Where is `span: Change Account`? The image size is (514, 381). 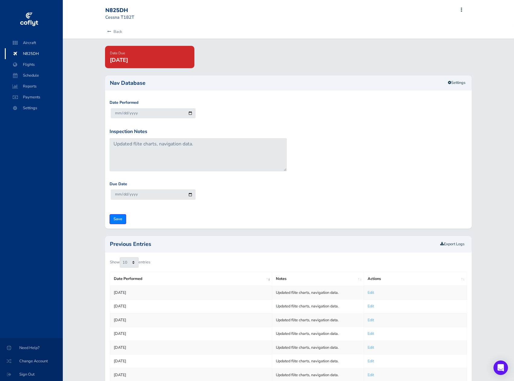 span: Change Account is located at coordinates (31, 361).